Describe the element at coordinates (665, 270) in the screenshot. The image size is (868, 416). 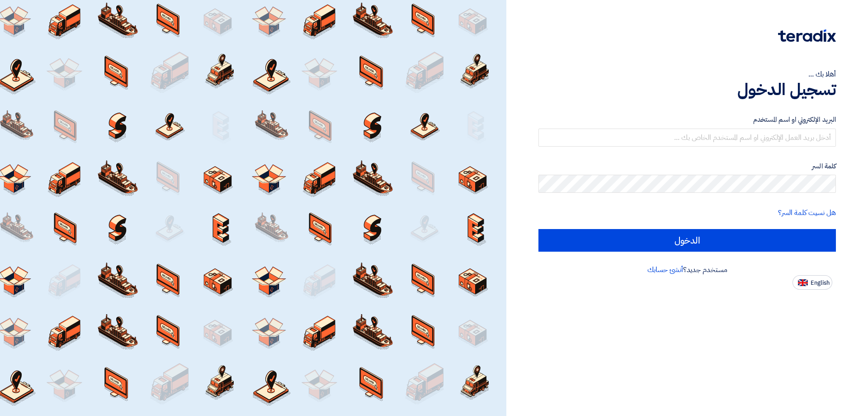
I see `a: أنشئ حسابك` at that location.